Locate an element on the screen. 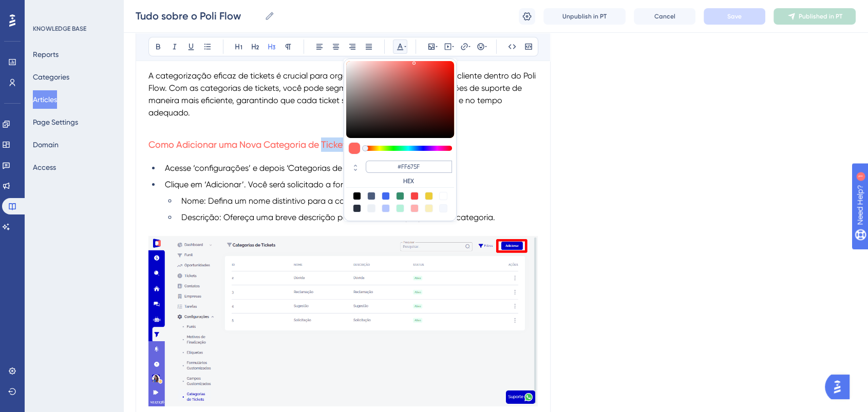  span: Unpublish in PT is located at coordinates (584, 16).